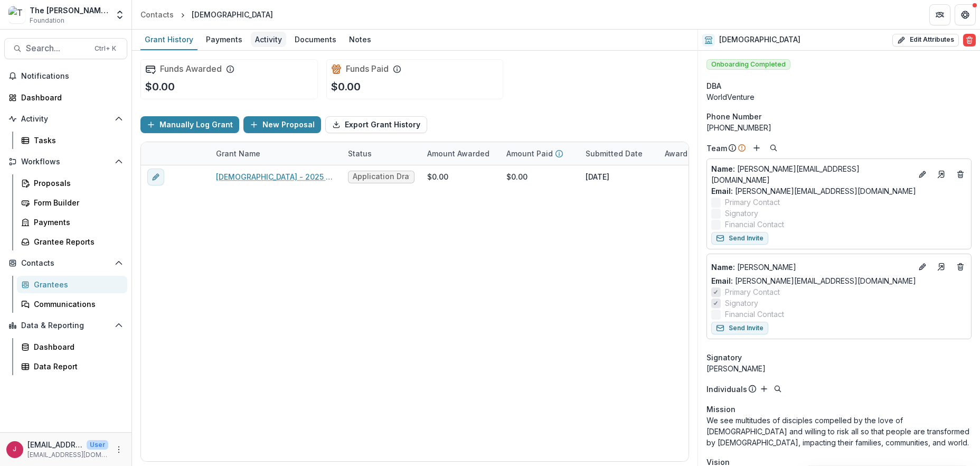  What do you see at coordinates (268, 39) in the screenshot?
I see `a: Activity` at bounding box center [268, 39].